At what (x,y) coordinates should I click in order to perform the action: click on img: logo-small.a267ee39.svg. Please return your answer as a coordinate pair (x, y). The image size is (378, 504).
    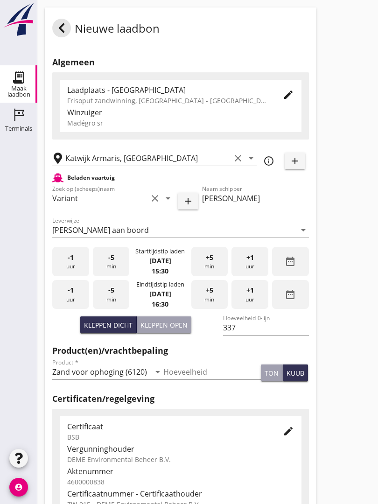
    Looking at the image, I should click on (19, 20).